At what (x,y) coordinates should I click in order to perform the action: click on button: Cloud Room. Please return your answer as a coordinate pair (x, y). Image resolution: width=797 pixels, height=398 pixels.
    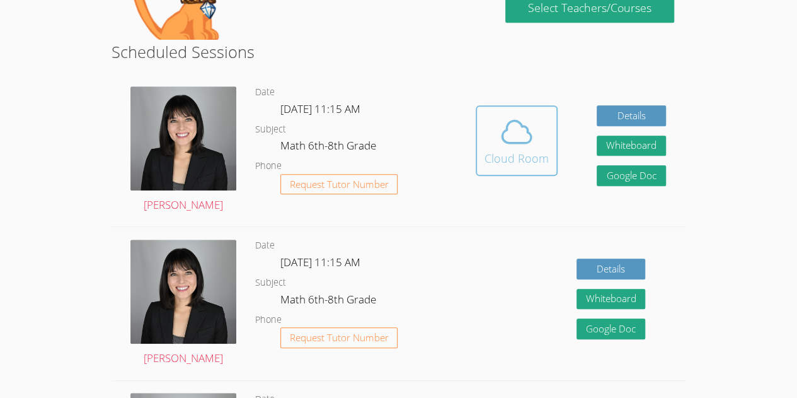
    Looking at the image, I should click on (517, 141).